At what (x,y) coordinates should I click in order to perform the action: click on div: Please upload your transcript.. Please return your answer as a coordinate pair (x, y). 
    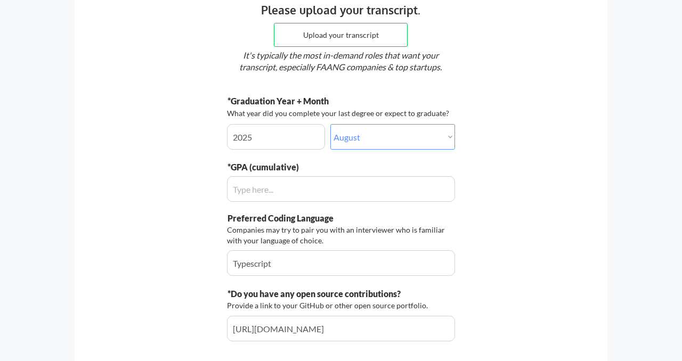
    Looking at the image, I should click on (341, 10).